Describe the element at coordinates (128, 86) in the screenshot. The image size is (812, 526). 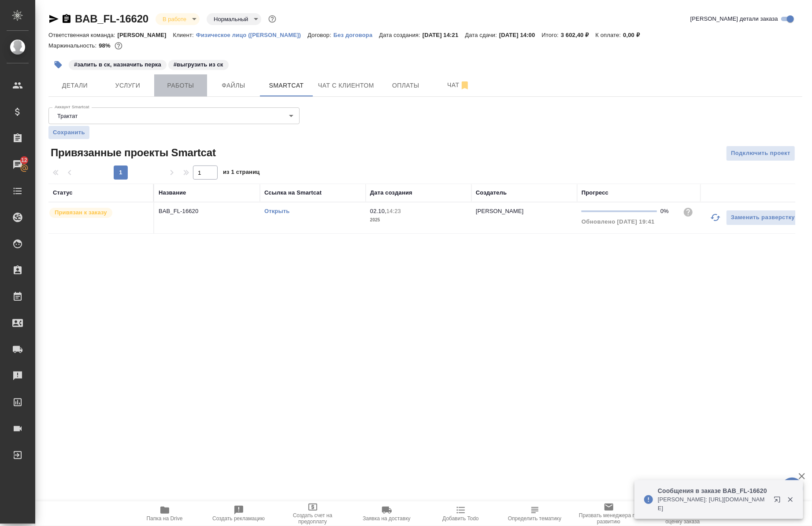
I see `span: Услуги` at that location.